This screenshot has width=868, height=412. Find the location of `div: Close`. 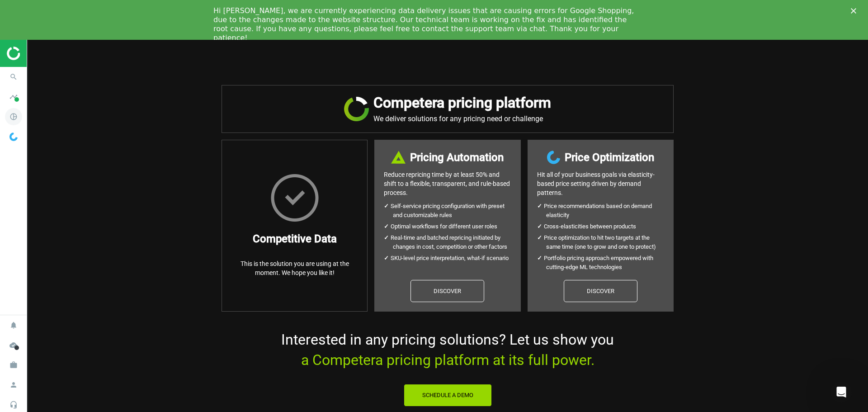

div: Close is located at coordinates (855, 11).